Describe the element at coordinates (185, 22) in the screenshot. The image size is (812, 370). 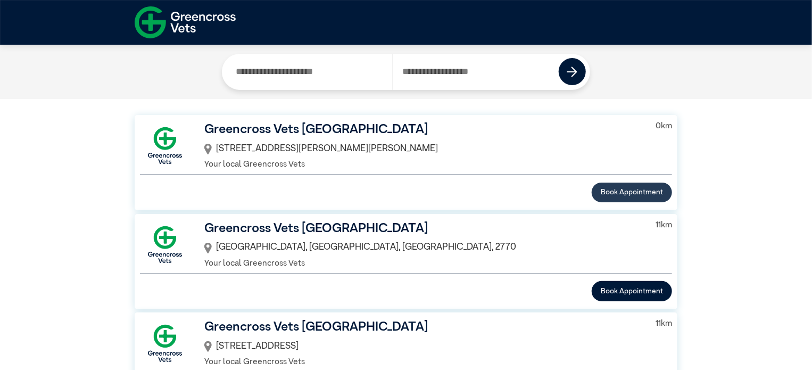
I see `img: f-logo` at that location.